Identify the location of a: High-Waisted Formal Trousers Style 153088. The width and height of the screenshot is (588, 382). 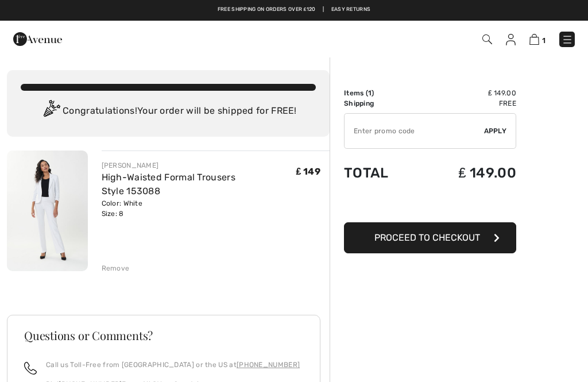
(169, 184).